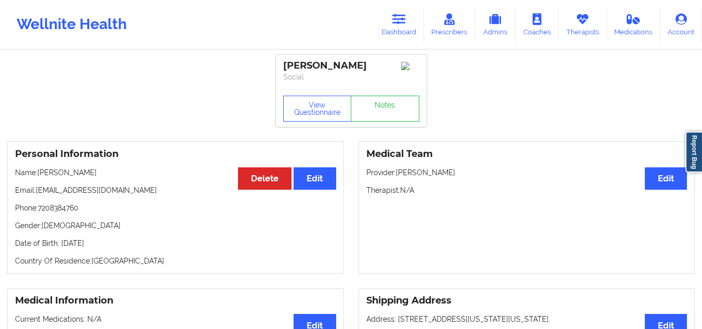  I want to click on p: Social, so click(351, 77).